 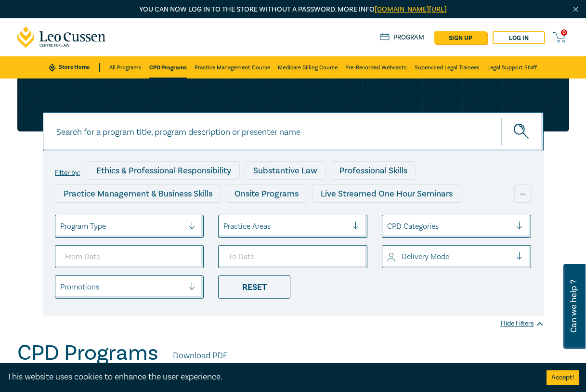 What do you see at coordinates (573, 307) in the screenshot?
I see `span: Can we help ?` at bounding box center [573, 307].